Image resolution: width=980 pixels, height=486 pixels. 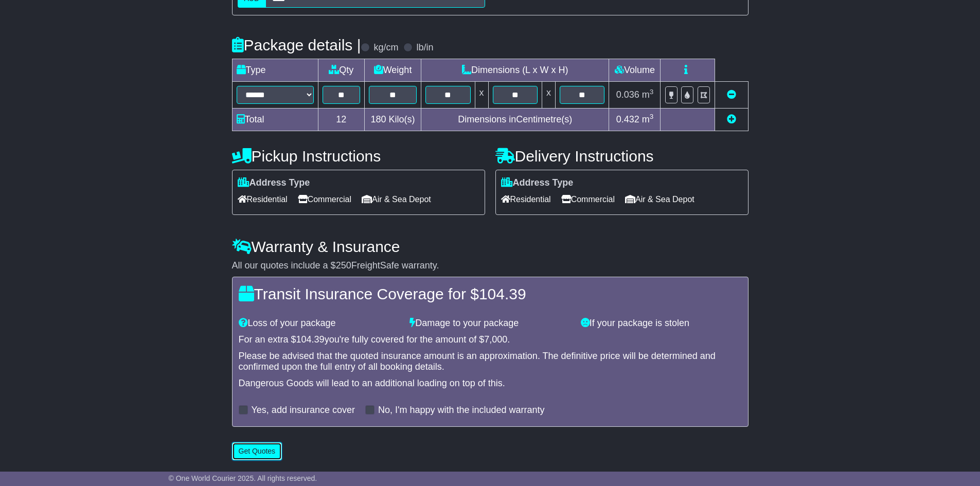 What do you see at coordinates (303, 411) in the screenshot?
I see `label: Yes, add insurance cover` at bounding box center [303, 411].